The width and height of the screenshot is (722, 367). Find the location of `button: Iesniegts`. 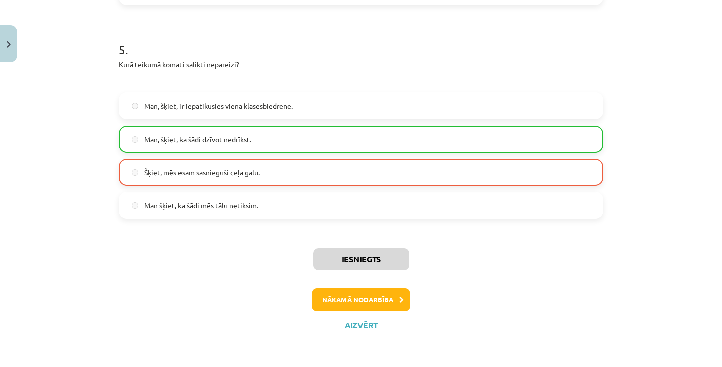

button: Iesniegts is located at coordinates (361, 259).